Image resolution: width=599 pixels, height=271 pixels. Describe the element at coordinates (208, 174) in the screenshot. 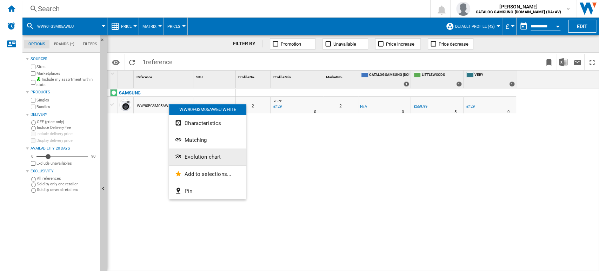

I see `span: Add to selections...` at that location.